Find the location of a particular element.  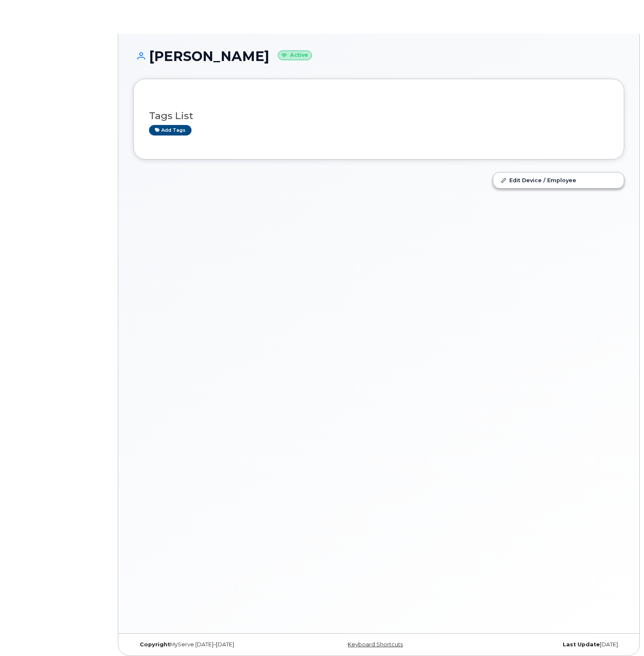

strong: Last Update is located at coordinates (581, 644).